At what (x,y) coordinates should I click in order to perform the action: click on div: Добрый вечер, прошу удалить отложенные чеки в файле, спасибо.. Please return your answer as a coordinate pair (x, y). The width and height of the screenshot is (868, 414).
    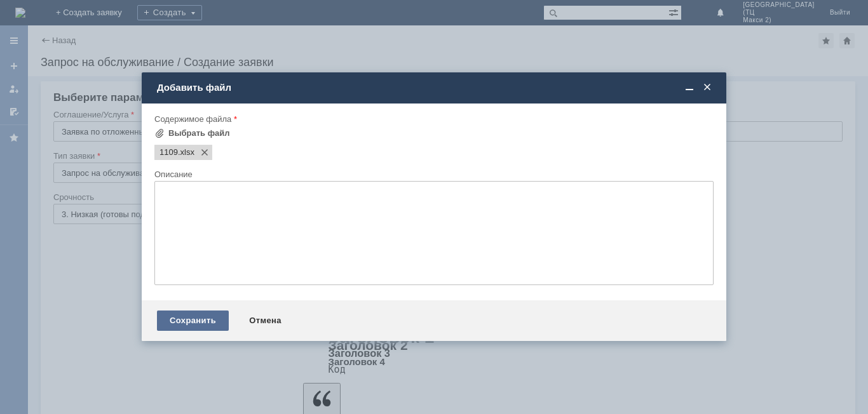
    Looking at the image, I should click on (95, 15).